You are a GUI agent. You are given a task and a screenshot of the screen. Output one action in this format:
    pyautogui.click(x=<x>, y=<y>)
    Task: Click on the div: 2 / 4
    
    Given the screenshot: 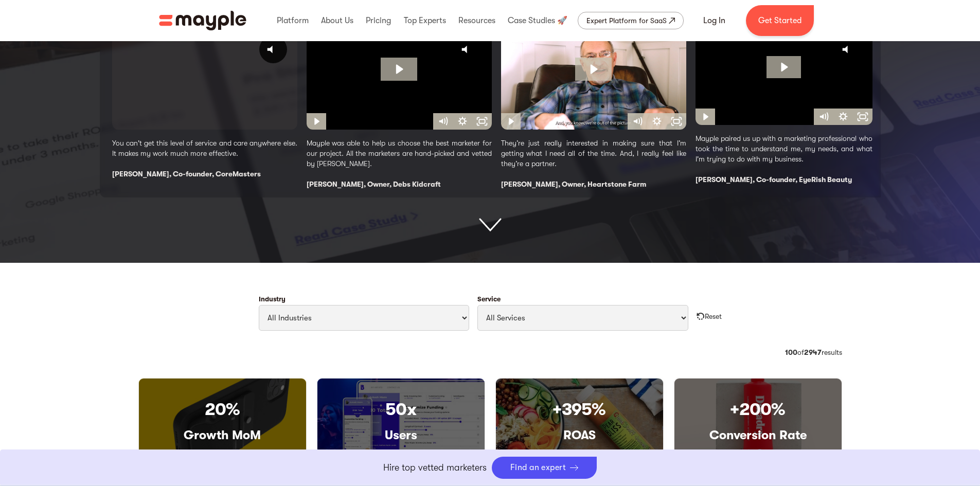 What is the action you would take?
    pyautogui.click(x=399, y=108)
    